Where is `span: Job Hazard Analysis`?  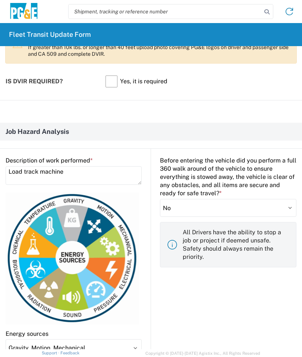 span: Job Hazard Analysis is located at coordinates (37, 132).